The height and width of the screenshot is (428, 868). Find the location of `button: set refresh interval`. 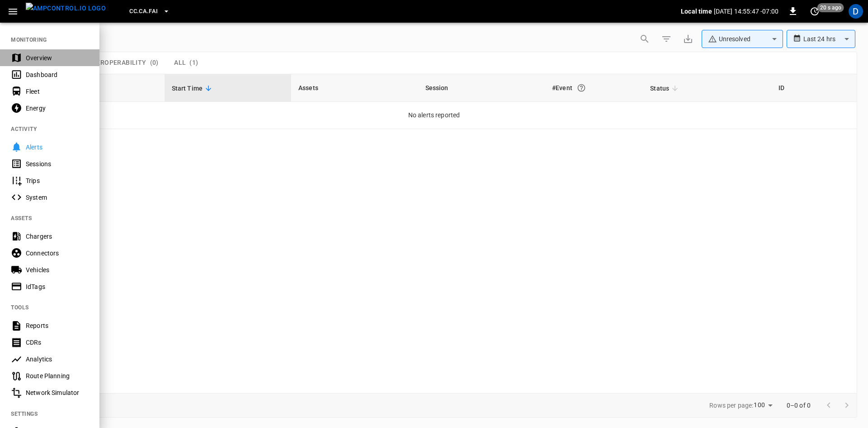

button: set refresh interval is located at coordinates (815, 11).